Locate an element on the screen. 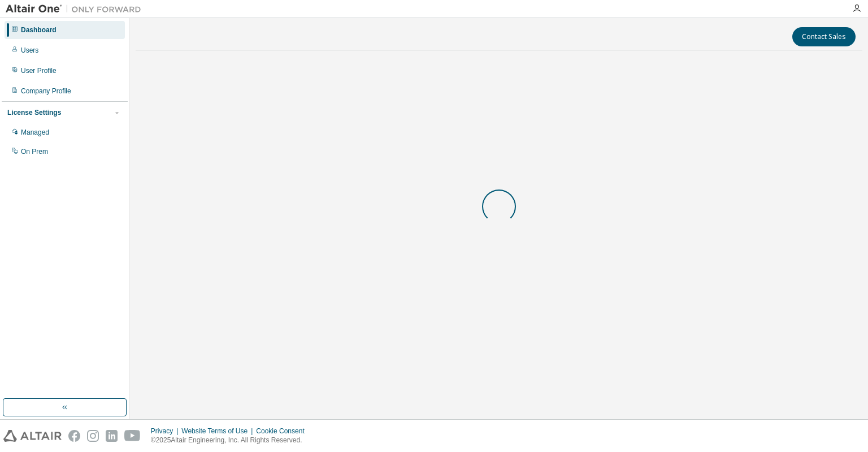  p: © 2025 Altair Engineering, Inc. All Rights Reserved. is located at coordinates (231, 440).